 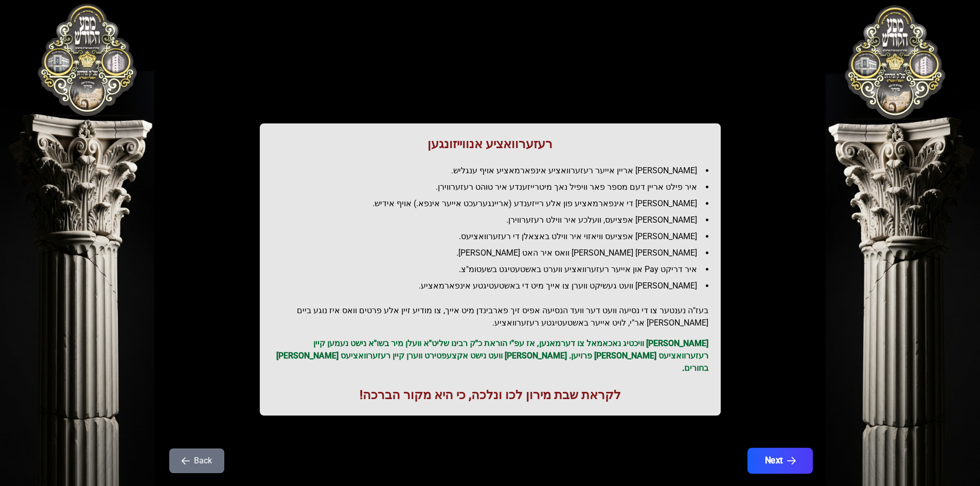 What do you see at coordinates (494, 187) in the screenshot?
I see `li: איר פילט אריין דעם מספר פאר וויפיל נאך מיטרייזענדע איר טוהט רעזערווירן.` at bounding box center [494, 187].